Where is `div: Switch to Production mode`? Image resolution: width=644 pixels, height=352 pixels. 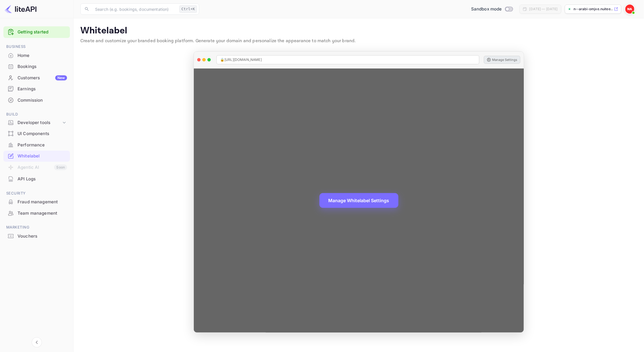
div: Switch to Production mode is located at coordinates (492, 9).